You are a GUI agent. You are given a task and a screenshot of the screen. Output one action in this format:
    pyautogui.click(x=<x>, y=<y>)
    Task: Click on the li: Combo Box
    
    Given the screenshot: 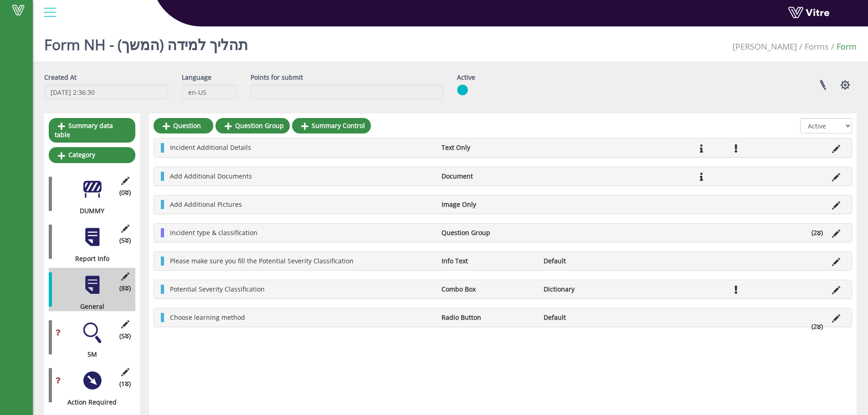 What is the action you would take?
    pyautogui.click(x=488, y=289)
    